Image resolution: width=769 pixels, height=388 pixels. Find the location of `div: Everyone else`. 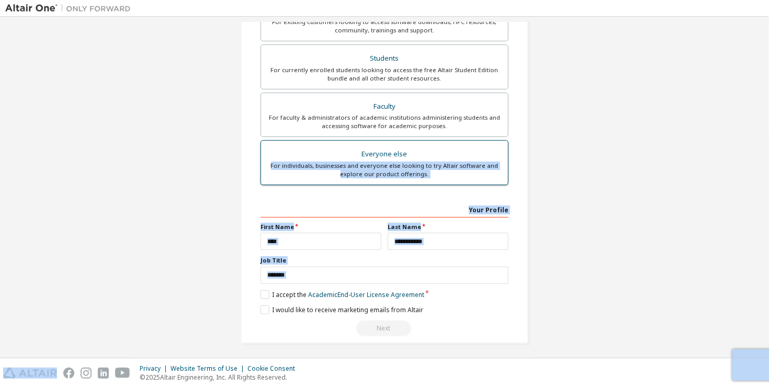

div: Everyone else is located at coordinates (384, 154).